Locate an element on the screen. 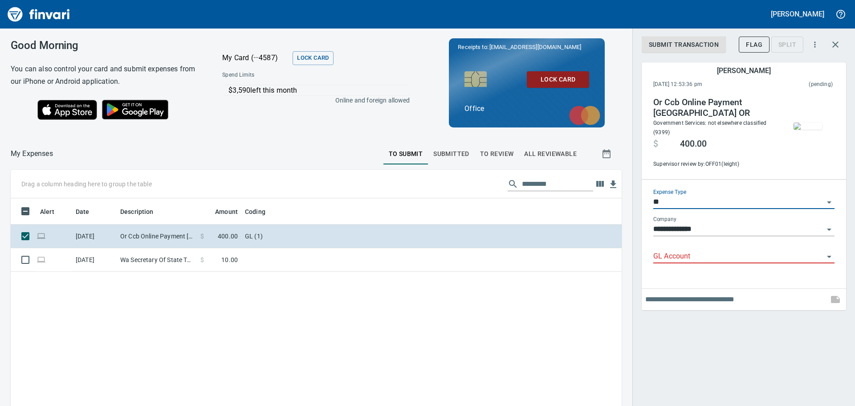  button: Download table is located at coordinates (613, 184).